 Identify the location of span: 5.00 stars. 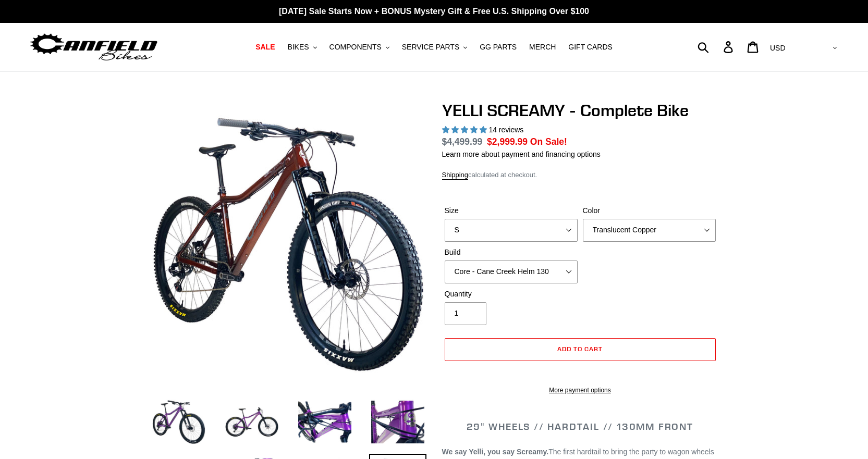
(466, 130).